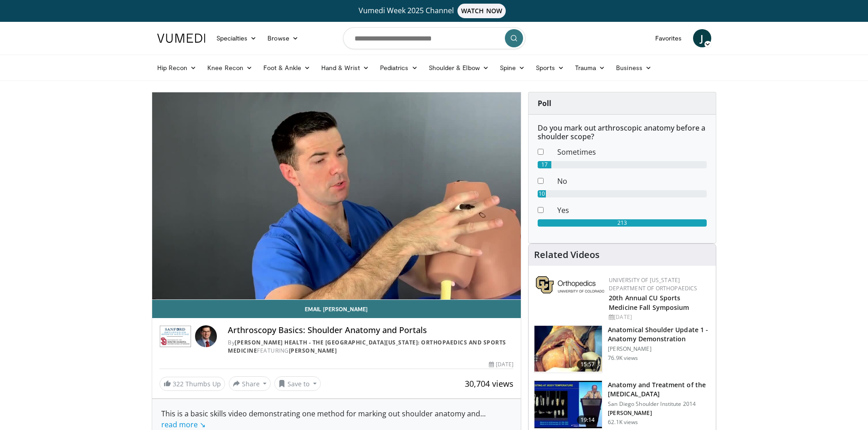 The width and height of the screenshot is (868, 430). What do you see at coordinates (632, 210) in the screenshot?
I see `dd: Yes` at bounding box center [632, 210].